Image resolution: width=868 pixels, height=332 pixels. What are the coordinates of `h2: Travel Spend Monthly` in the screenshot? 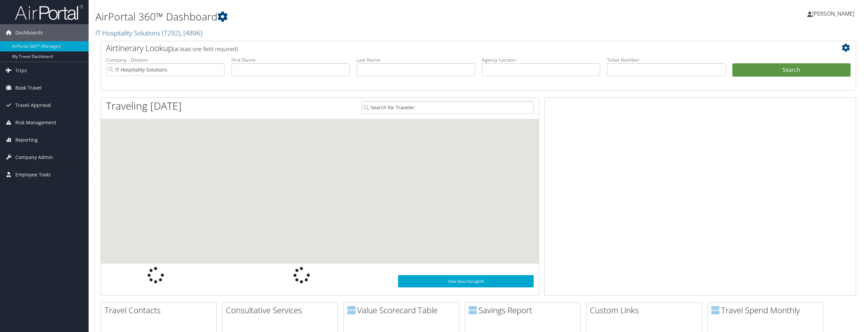 It's located at (767, 310).